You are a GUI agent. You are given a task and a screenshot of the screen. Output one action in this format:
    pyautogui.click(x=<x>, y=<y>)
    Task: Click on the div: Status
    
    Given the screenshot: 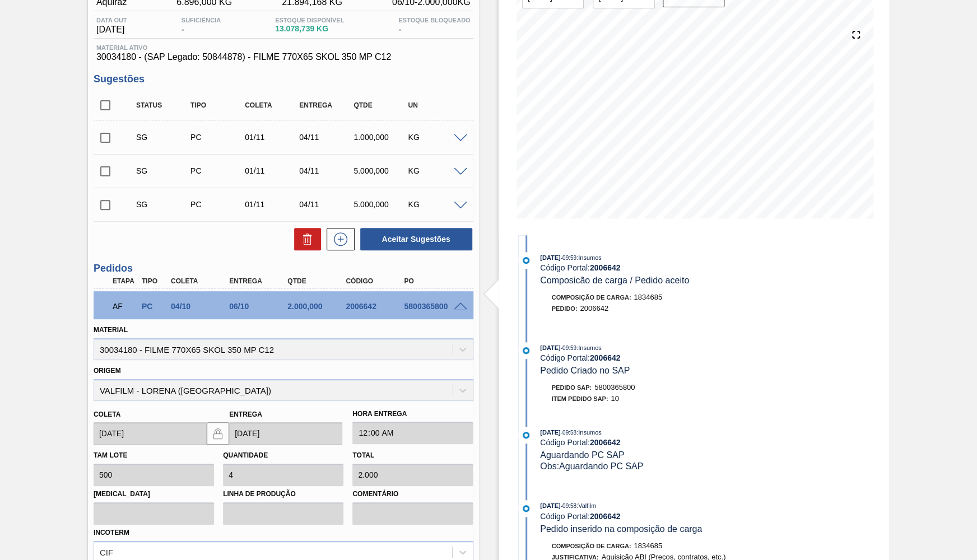 What is the action you would take?
    pyautogui.click(x=163, y=106)
    